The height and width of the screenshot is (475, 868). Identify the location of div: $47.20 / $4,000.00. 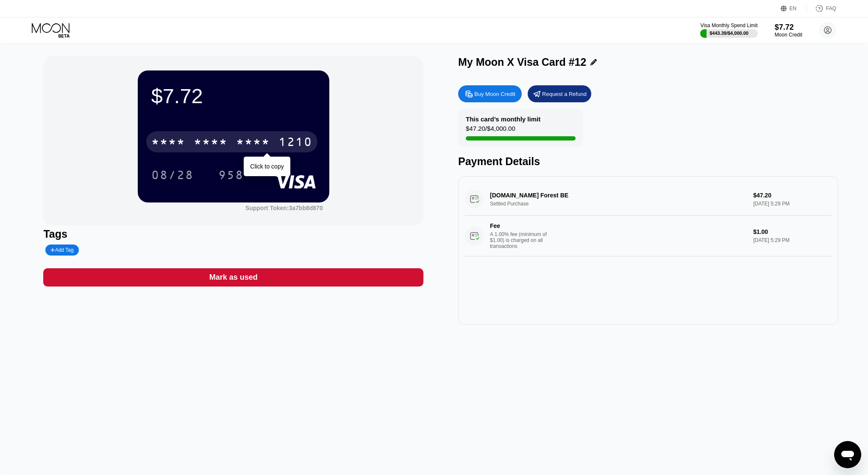
(490, 130).